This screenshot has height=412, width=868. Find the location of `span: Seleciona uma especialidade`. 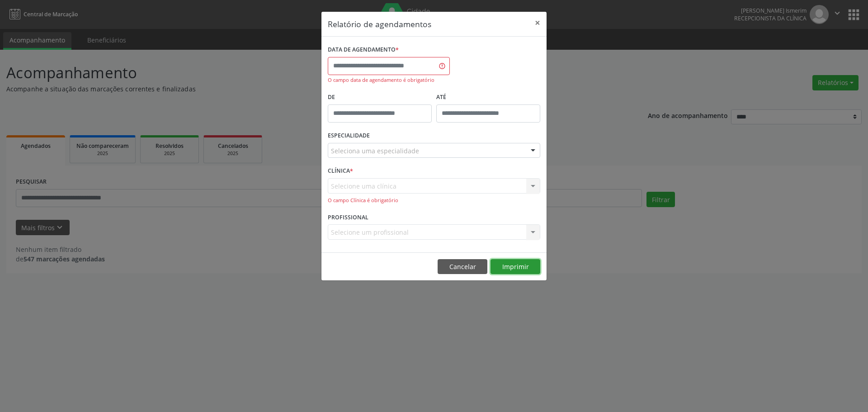

span: Seleciona uma especialidade is located at coordinates (374, 151).